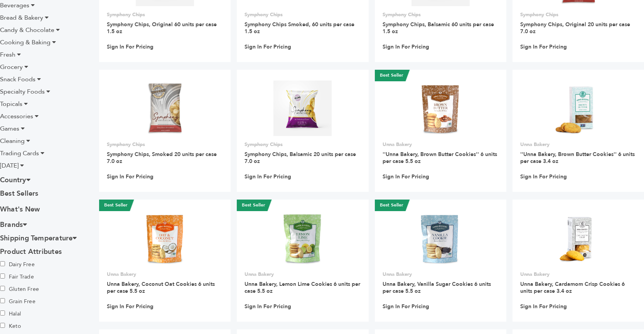 The height and width of the screenshot is (334, 644). What do you see at coordinates (438, 28) in the screenshot?
I see `a: Symphony Chips, Balsamic 60 units per case 1.5 oz` at bounding box center [438, 28].